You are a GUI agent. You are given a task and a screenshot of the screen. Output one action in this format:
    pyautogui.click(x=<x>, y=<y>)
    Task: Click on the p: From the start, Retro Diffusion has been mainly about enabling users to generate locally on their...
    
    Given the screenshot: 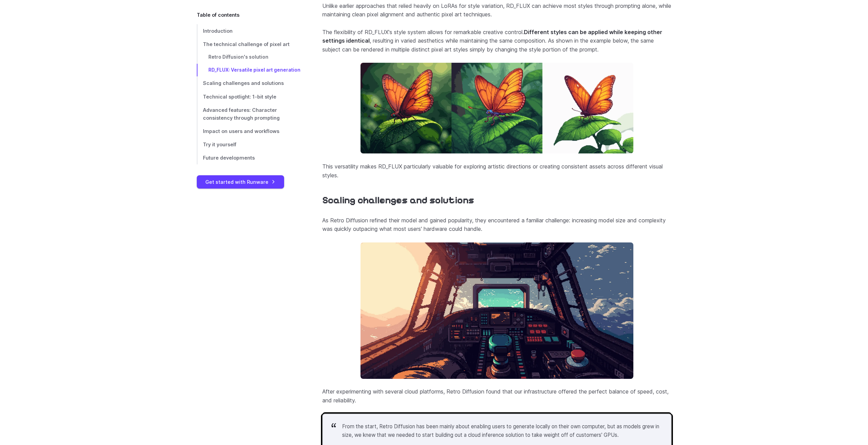 What is the action you would take?
    pyautogui.click(x=501, y=431)
    